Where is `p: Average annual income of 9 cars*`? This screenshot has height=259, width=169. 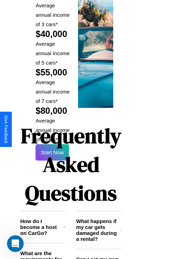 p: Average annual income of 9 cars* is located at coordinates (53, 130).